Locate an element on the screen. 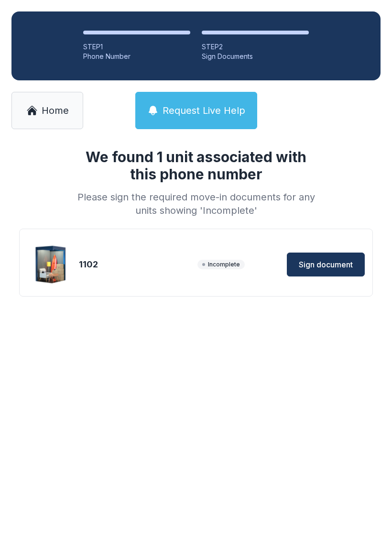 The height and width of the screenshot is (541, 392). span: Sign document is located at coordinates (325, 264).